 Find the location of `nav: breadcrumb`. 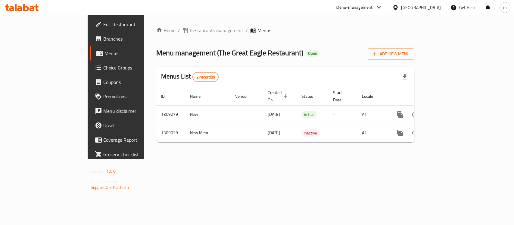

nav: breadcrumb is located at coordinates (285, 30).